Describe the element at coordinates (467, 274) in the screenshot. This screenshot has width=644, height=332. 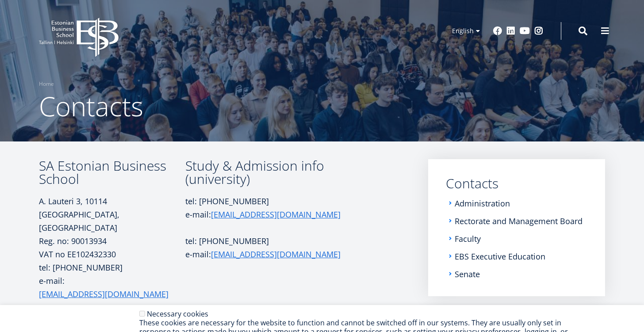
I see `a: Senate` at that location.